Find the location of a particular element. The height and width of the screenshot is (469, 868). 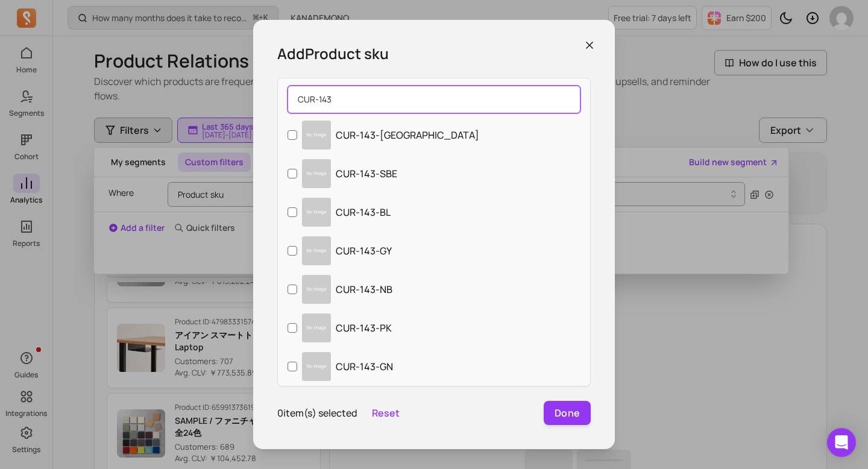

img: CUR-143-NB is located at coordinates (317, 289).